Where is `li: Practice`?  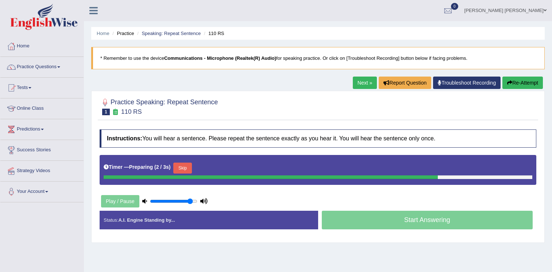
li: Practice is located at coordinates (122, 33).